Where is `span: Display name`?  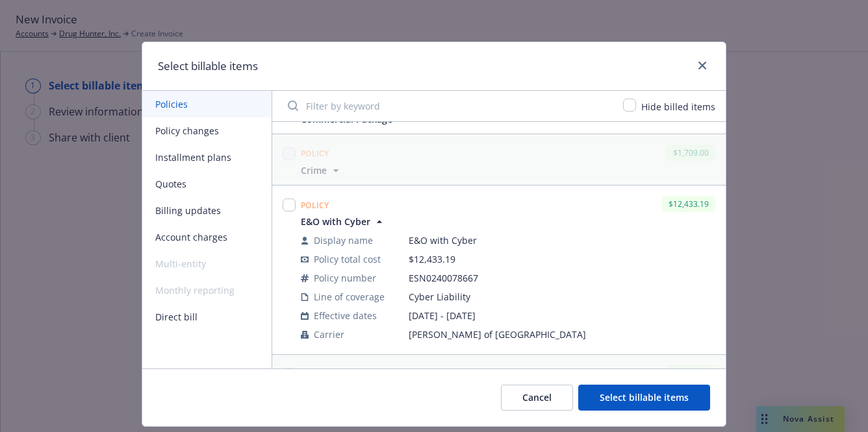 span: Display name is located at coordinates (343, 240).